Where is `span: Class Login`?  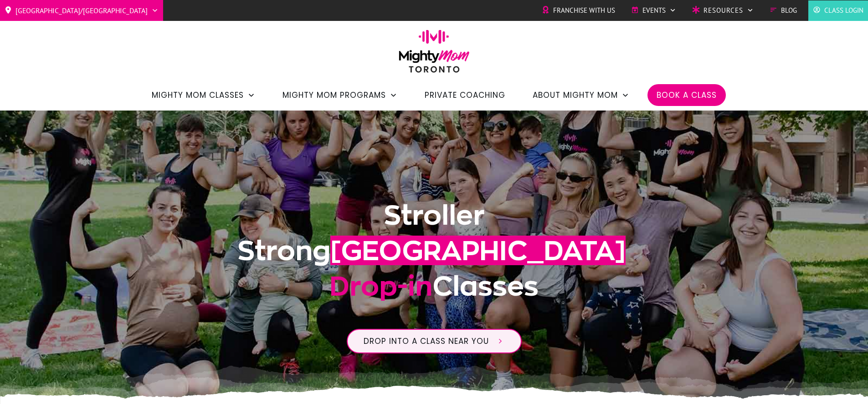
span: Class Login is located at coordinates (844, 10).